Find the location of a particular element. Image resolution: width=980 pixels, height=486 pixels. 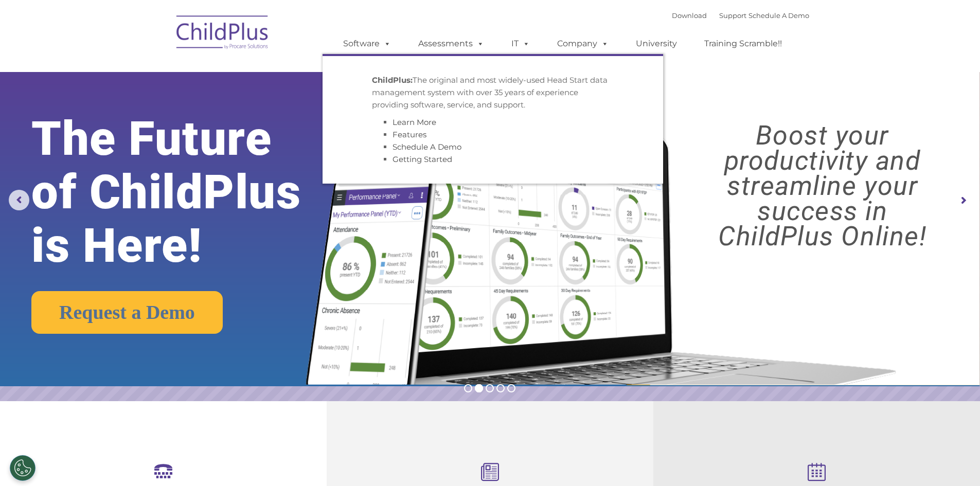

rs-layer: Boost your productivity and streamline your success in ChildPlus Online! is located at coordinates (822, 185).